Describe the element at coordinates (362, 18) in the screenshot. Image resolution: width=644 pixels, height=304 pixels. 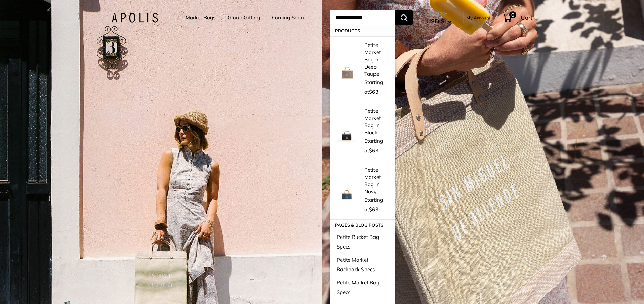
I see `input: Search...` at that location.